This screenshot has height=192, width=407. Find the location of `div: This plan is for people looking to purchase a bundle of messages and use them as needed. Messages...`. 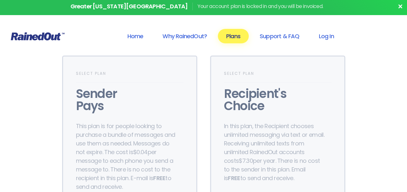

div: This plan is for people looking to purchase a bundle of messages and use them as needed. Messages... is located at coordinates (127, 157).